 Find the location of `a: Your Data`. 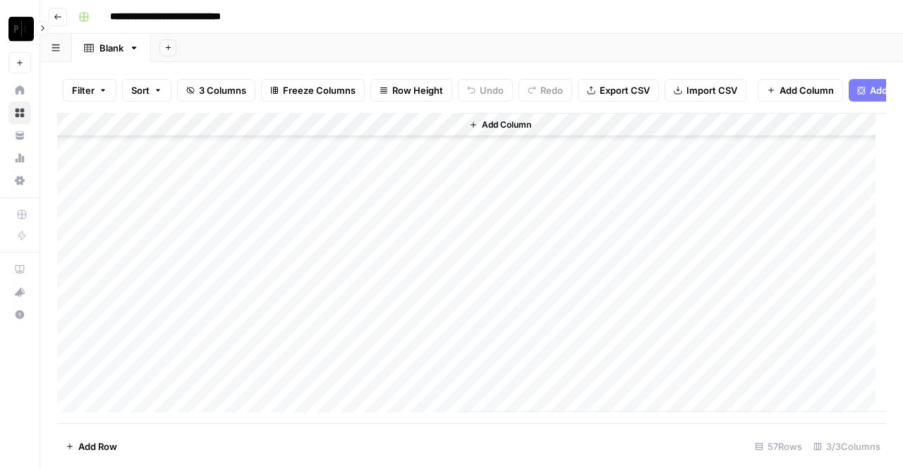

a: Your Data is located at coordinates (20, 135).